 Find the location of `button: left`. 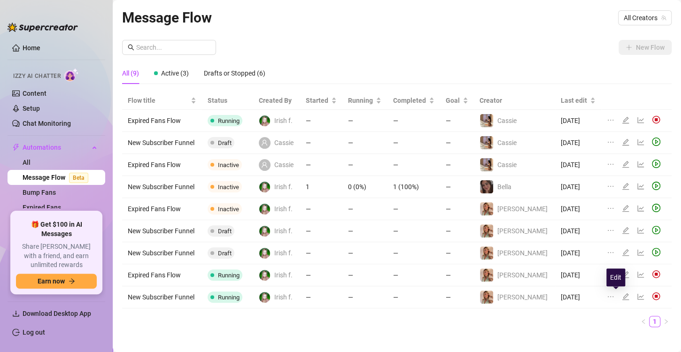

button: left is located at coordinates (643, 322).